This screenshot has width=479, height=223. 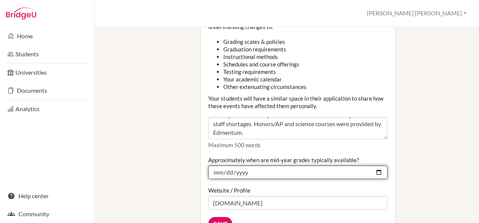 What do you see at coordinates (47, 91) in the screenshot?
I see `a: Documents` at bounding box center [47, 91].